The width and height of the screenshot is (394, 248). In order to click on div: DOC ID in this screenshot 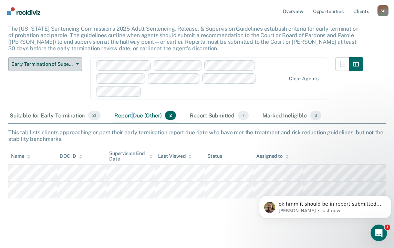, I will do `click(71, 156)`.